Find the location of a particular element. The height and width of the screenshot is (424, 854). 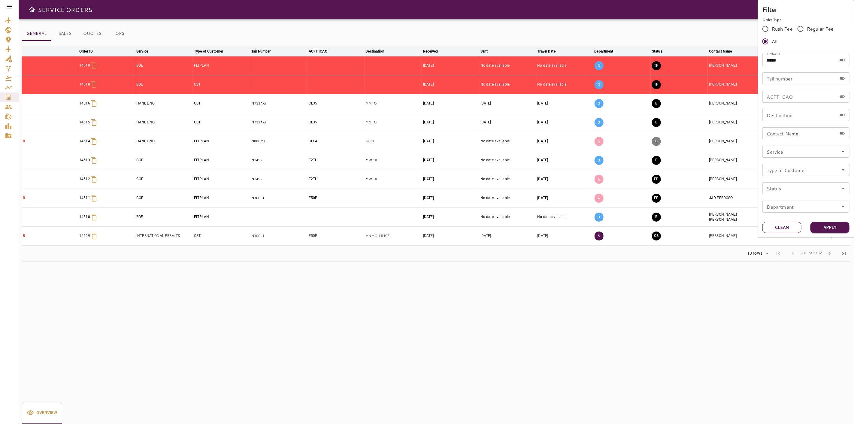

div: rushFeeOrder is located at coordinates (806, 35).